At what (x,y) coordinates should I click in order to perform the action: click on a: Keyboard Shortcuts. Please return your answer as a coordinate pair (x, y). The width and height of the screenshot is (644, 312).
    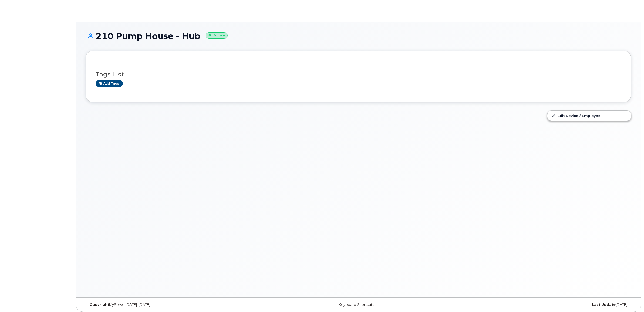
    Looking at the image, I should click on (356, 305).